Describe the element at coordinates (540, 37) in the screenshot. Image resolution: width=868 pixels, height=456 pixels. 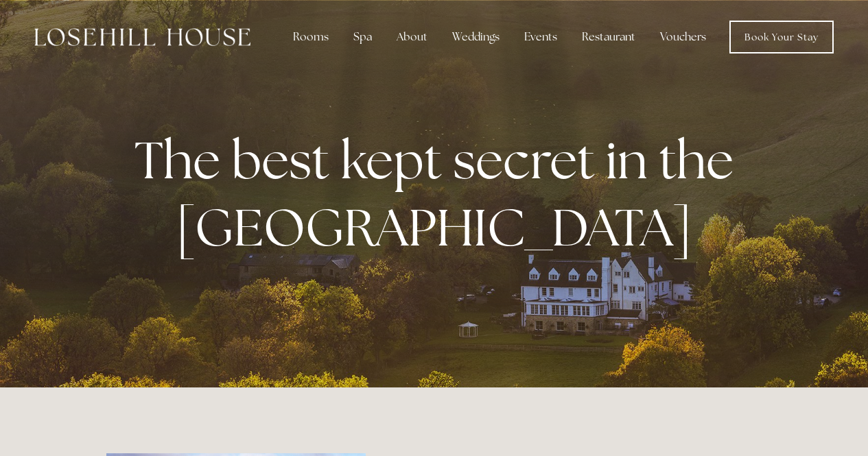
I see `div: Events` at that location.